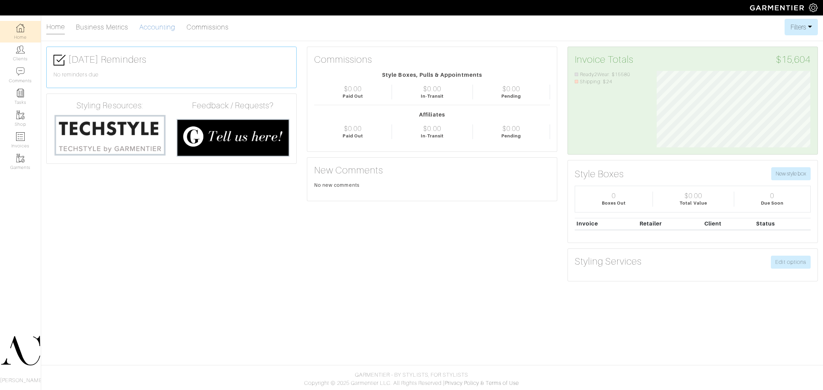 This screenshot has width=823, height=390. I want to click on h3: Style Boxes, so click(599, 174).